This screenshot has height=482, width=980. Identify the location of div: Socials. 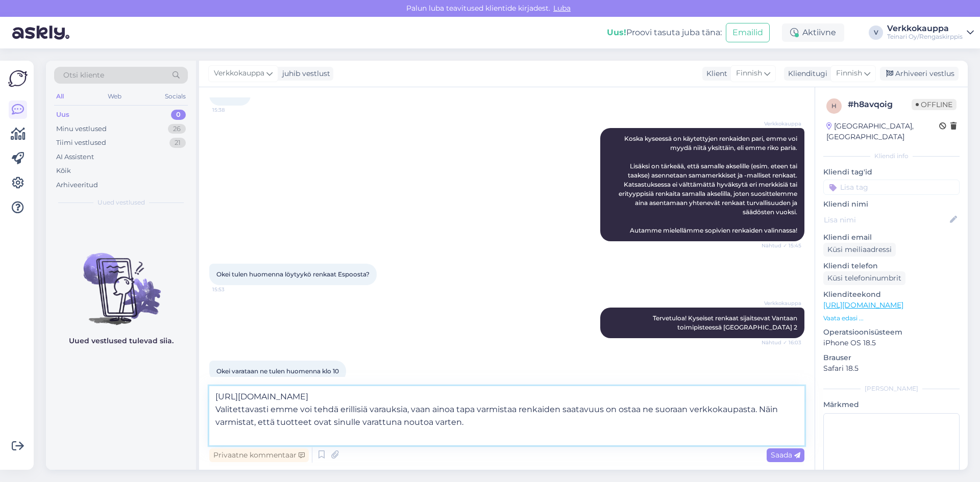
(175, 96).